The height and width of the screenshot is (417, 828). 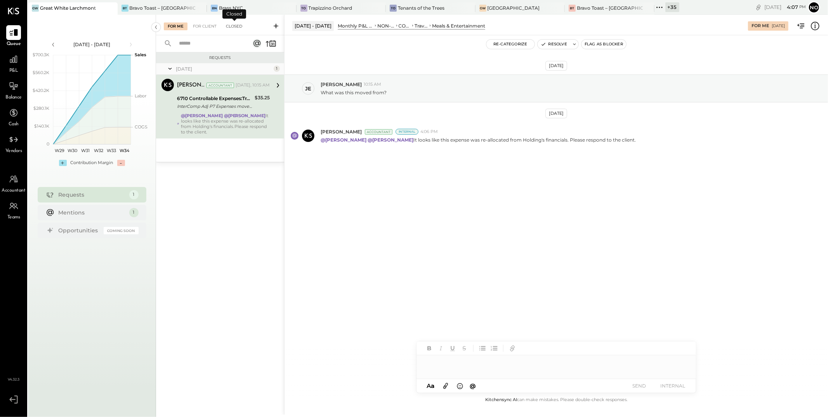 I want to click on button: Ordered List, so click(x=494, y=348).